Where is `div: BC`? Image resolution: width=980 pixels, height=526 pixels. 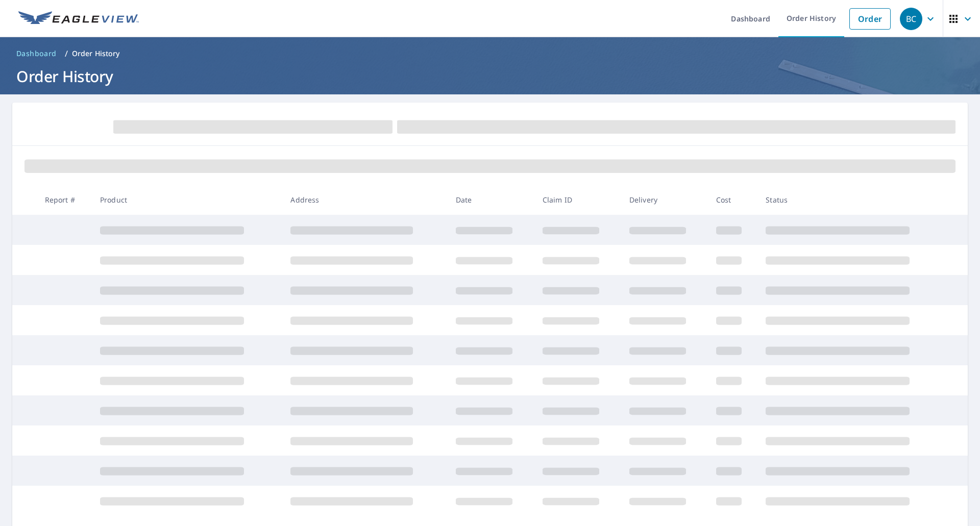 div: BC is located at coordinates (911, 19).